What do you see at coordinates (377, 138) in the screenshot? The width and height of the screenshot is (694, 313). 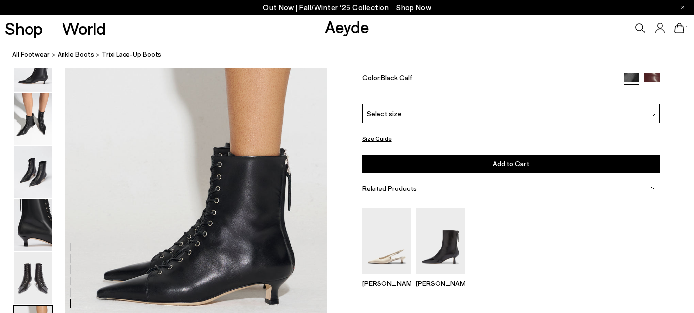 I see `button: Size Guide` at bounding box center [377, 138].